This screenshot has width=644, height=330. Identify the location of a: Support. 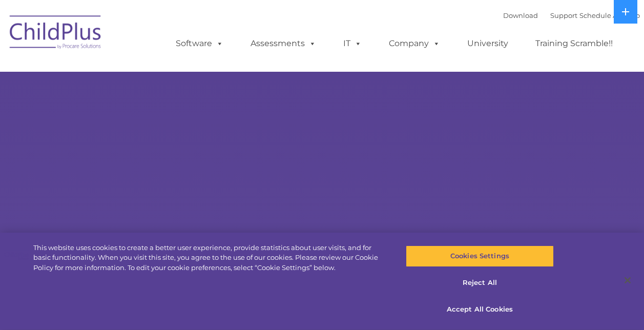
(563, 15).